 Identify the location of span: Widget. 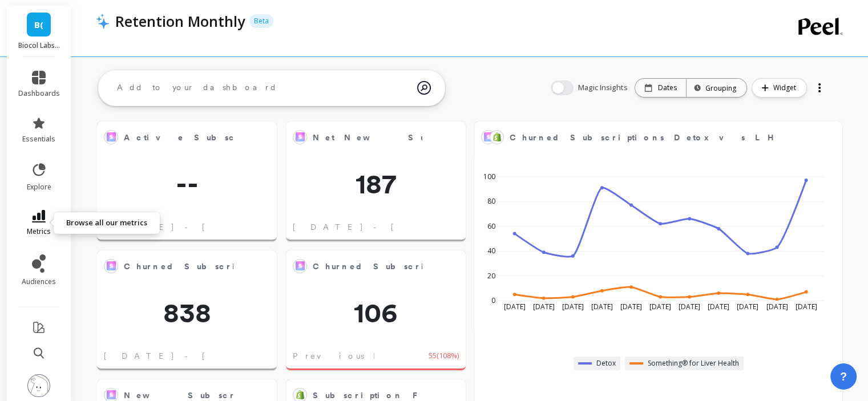
(786, 88).